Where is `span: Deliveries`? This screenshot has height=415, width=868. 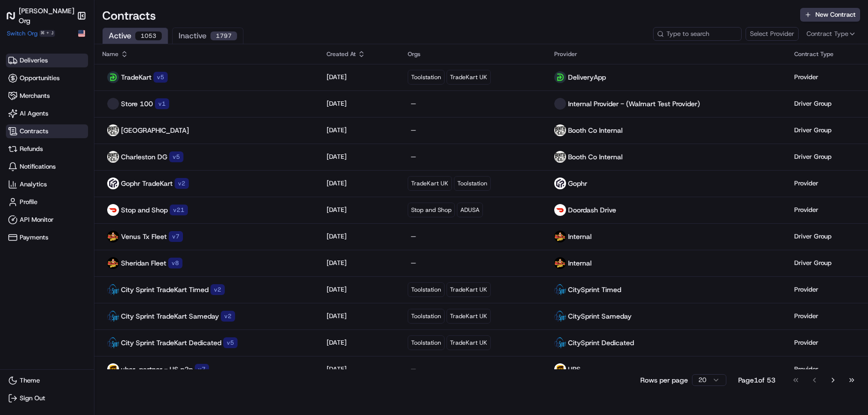 span: Deliveries is located at coordinates (33, 60).